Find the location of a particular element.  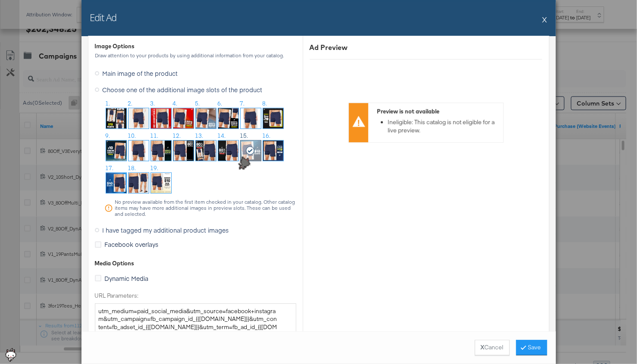

button: Save is located at coordinates (532, 348).